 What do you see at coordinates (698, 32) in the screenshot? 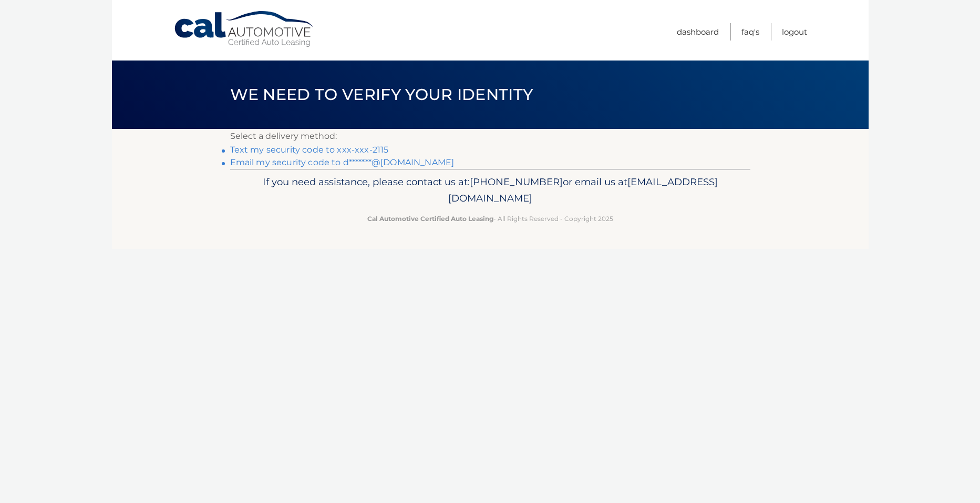
I see `a: Dashboard` at bounding box center [698, 32].